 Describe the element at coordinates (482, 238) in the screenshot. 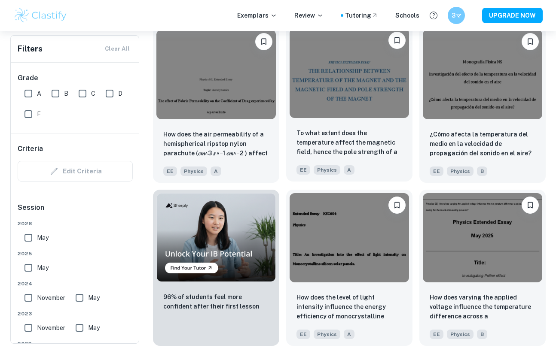

I see `img: Physics EE example thumbnail: How does varying the applied voltage inf` at that location.